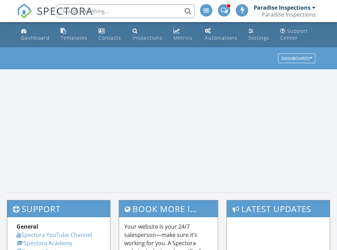 Image resolution: width=337 pixels, height=250 pixels. What do you see at coordinates (147, 34) in the screenshot?
I see `a: Inspections` at bounding box center [147, 34].